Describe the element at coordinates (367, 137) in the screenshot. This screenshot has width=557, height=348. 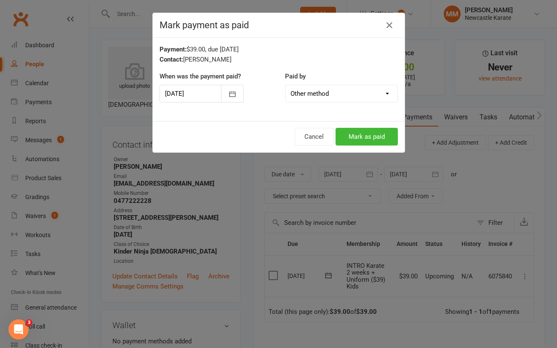
I see `button: Mark as paid` at that location.